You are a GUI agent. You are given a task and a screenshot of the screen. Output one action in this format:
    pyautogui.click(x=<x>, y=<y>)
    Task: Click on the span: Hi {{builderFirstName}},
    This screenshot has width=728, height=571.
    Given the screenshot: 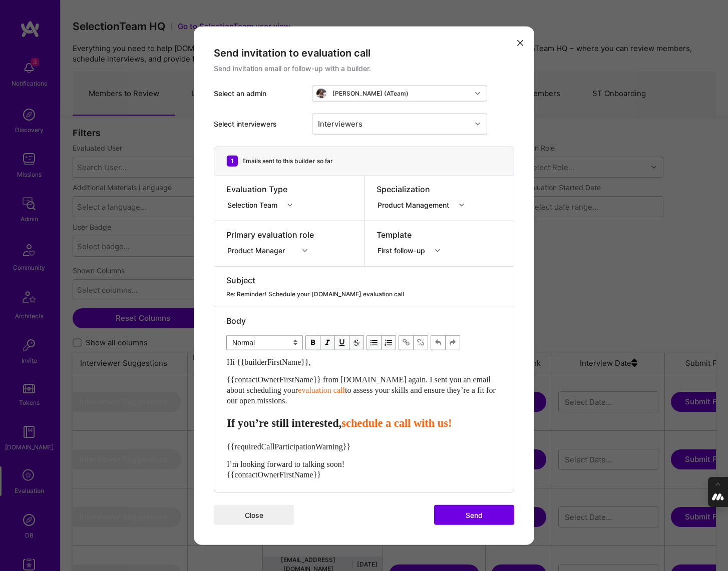 What is the action you would take?
    pyautogui.click(x=269, y=362)
    